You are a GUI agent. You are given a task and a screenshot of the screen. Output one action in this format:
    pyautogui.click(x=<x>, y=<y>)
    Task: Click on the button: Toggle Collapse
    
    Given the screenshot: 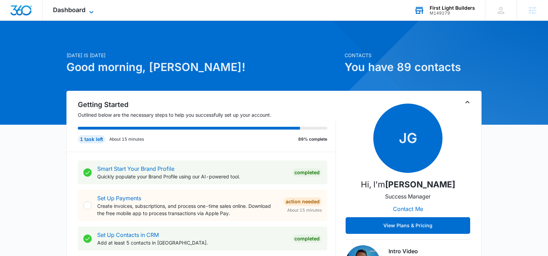 What is the action you would take?
    pyautogui.click(x=467, y=102)
    